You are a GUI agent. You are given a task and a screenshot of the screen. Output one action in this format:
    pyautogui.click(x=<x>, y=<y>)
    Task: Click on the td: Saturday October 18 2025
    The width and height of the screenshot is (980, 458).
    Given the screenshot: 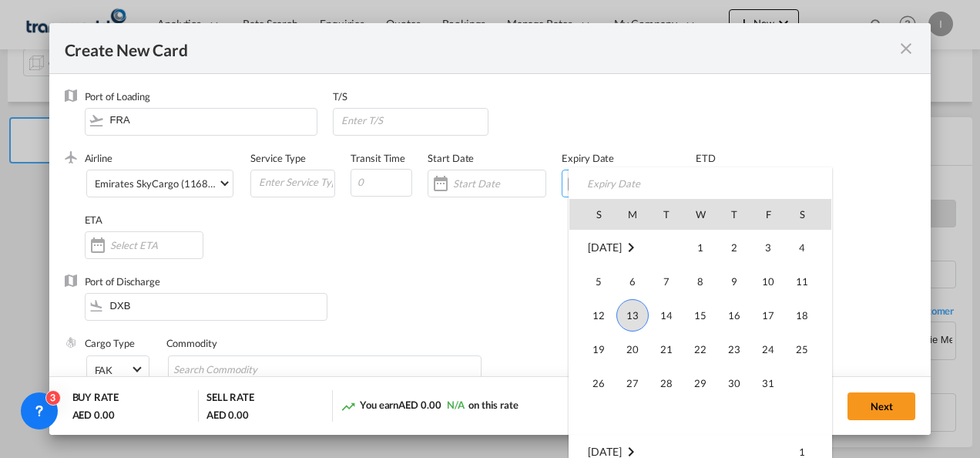 What is the action you would take?
    pyautogui.click(x=808, y=315)
    